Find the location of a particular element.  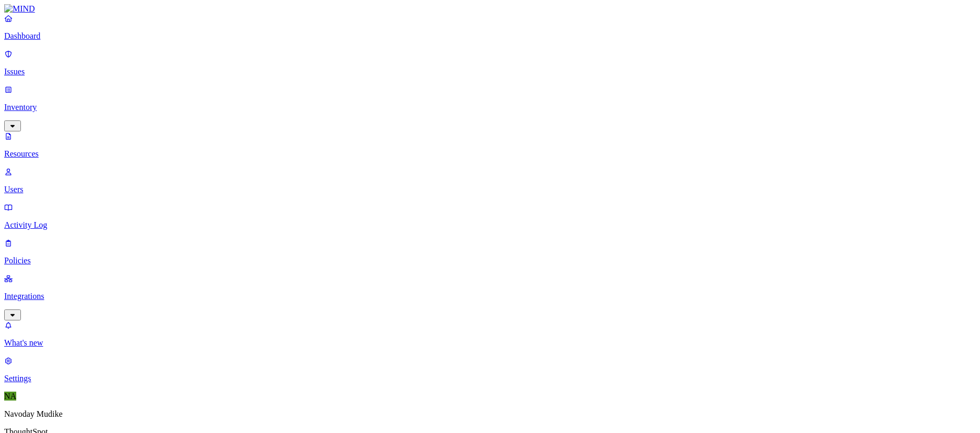

p: Resources is located at coordinates (490, 154).